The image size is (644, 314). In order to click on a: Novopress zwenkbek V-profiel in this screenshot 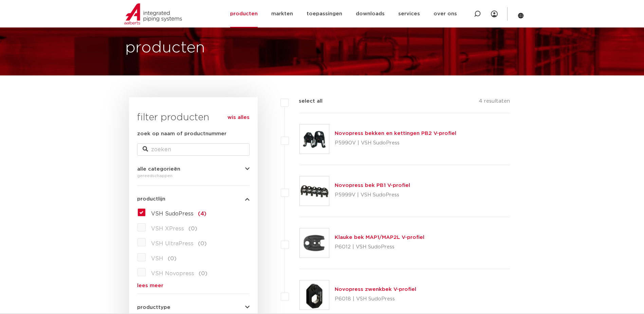, I will do `click(376, 289)`.